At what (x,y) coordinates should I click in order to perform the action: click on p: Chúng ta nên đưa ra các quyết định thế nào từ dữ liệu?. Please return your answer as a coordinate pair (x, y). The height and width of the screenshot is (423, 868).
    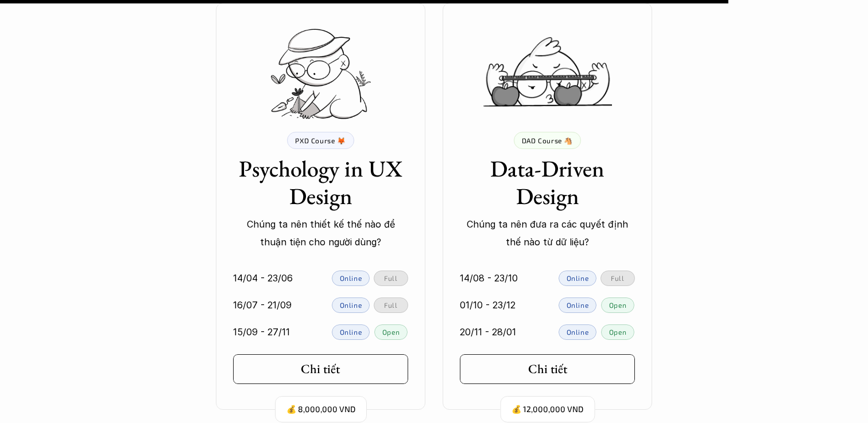
    Looking at the image, I should click on (547, 233).